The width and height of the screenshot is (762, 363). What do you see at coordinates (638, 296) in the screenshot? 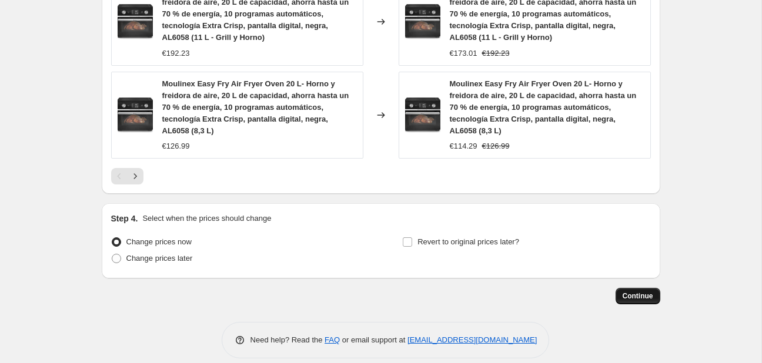
I see `button: Continue` at bounding box center [638, 296].